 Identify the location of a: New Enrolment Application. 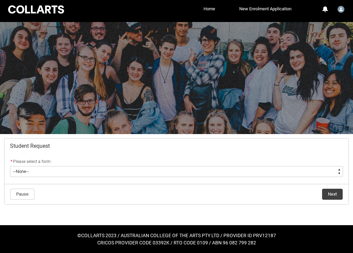
(265, 9).